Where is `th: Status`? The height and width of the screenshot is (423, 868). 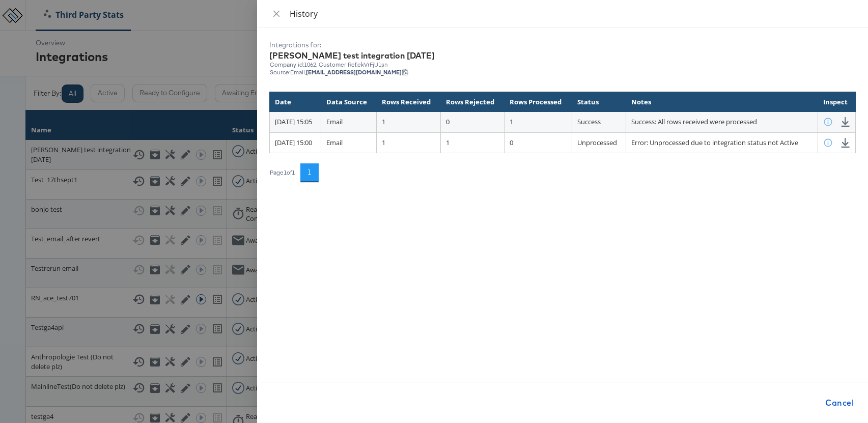
th: Status is located at coordinates (599, 102).